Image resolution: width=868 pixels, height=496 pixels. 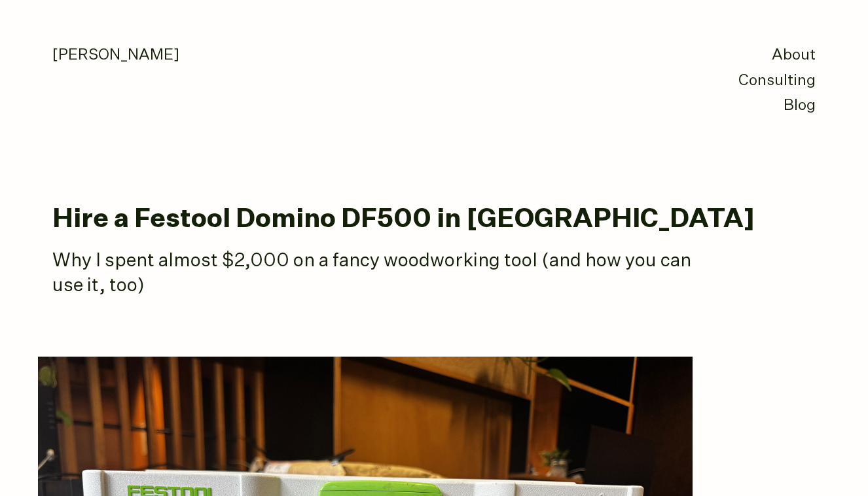 I want to click on a: Blog, so click(x=799, y=105).